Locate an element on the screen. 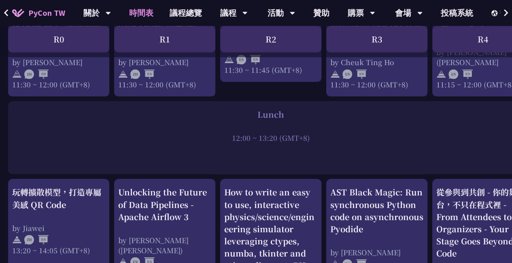  span: PyCon TW is located at coordinates (47, 13).